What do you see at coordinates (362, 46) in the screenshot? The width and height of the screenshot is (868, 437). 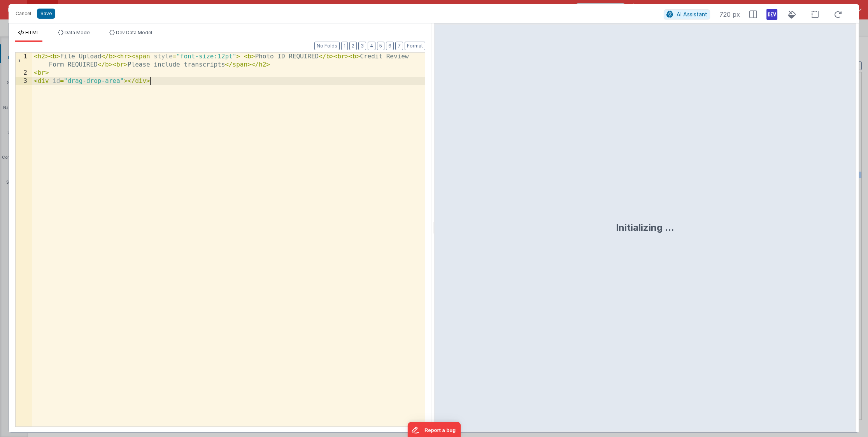 I see `button: 3` at bounding box center [362, 46].